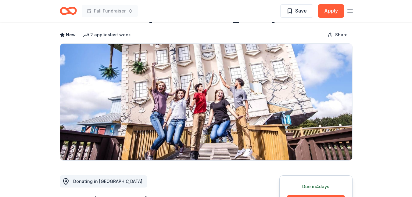 The height and width of the screenshot is (197, 412). What do you see at coordinates (110, 11) in the screenshot?
I see `button: Fall Fundraiser` at bounding box center [110, 11].